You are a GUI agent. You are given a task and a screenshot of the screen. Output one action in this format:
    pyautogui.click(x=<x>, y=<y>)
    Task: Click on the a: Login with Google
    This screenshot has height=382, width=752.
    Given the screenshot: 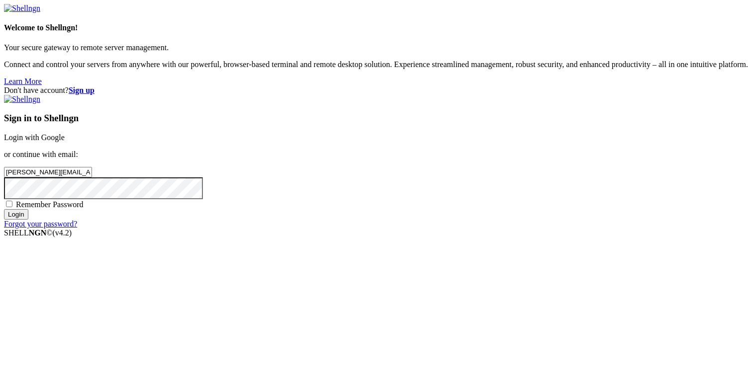 What is the action you would take?
    pyautogui.click(x=34, y=137)
    